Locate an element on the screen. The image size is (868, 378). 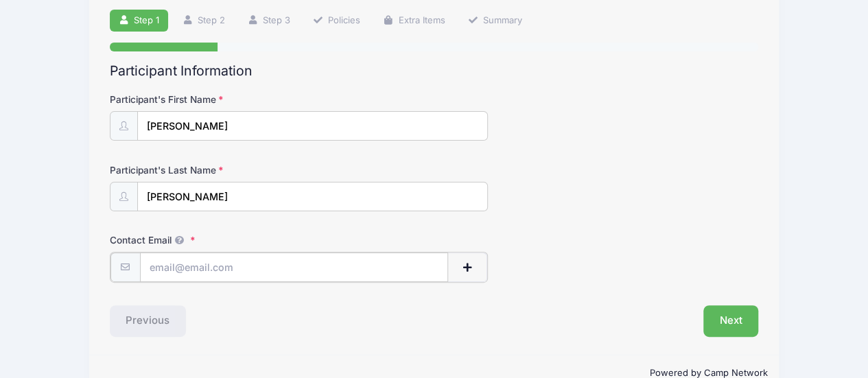
a: Summary is located at coordinates (495, 20).